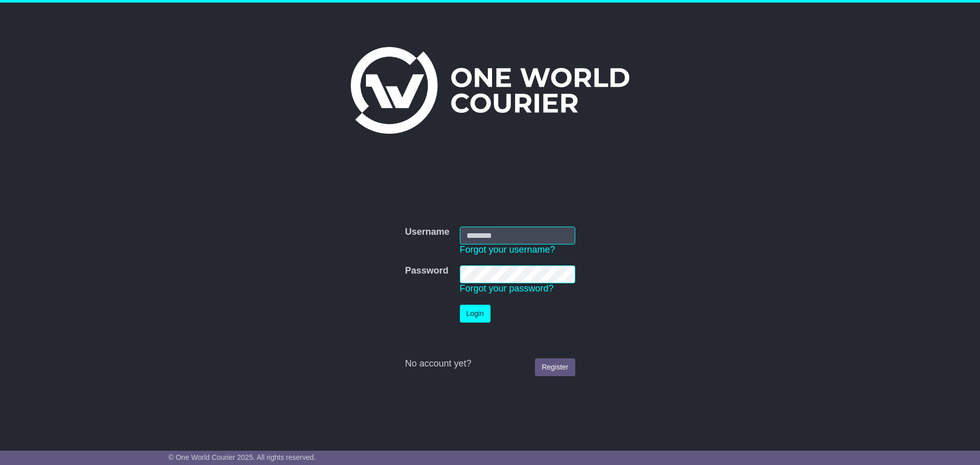 The image size is (980, 465). What do you see at coordinates (555, 367) in the screenshot?
I see `a: Register` at bounding box center [555, 367].